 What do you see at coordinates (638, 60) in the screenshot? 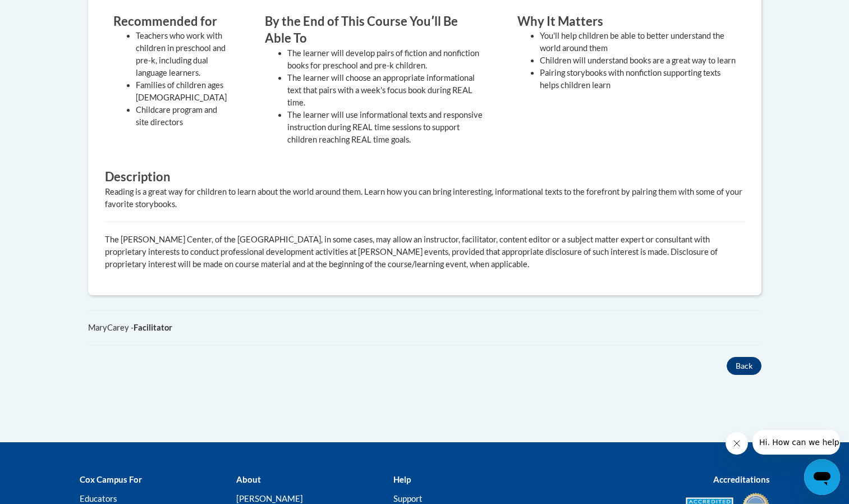
I see `li: Children will understand books are a great way to learn` at bounding box center [638, 60].